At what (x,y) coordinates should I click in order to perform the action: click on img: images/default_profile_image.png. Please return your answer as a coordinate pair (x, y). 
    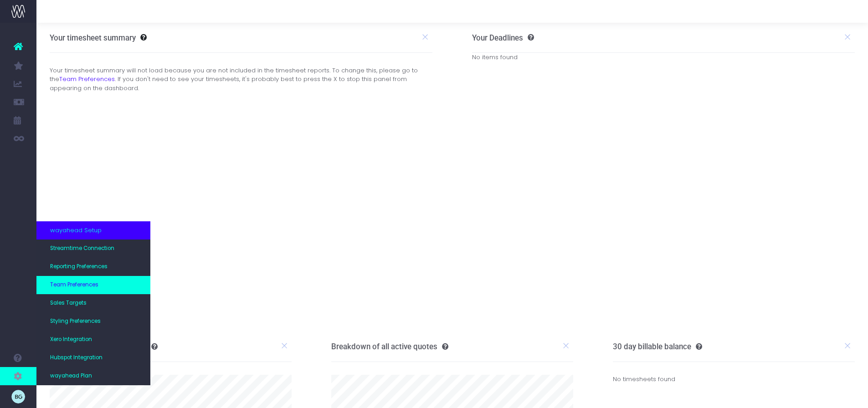
    Looking at the image, I should click on (18, 397).